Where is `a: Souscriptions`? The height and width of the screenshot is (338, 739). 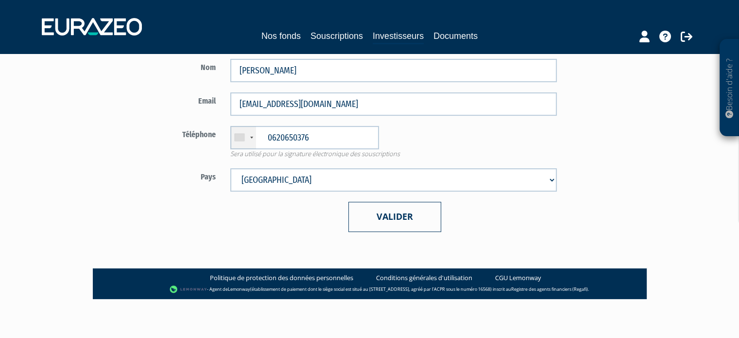
a: Souscriptions is located at coordinates (337, 36).